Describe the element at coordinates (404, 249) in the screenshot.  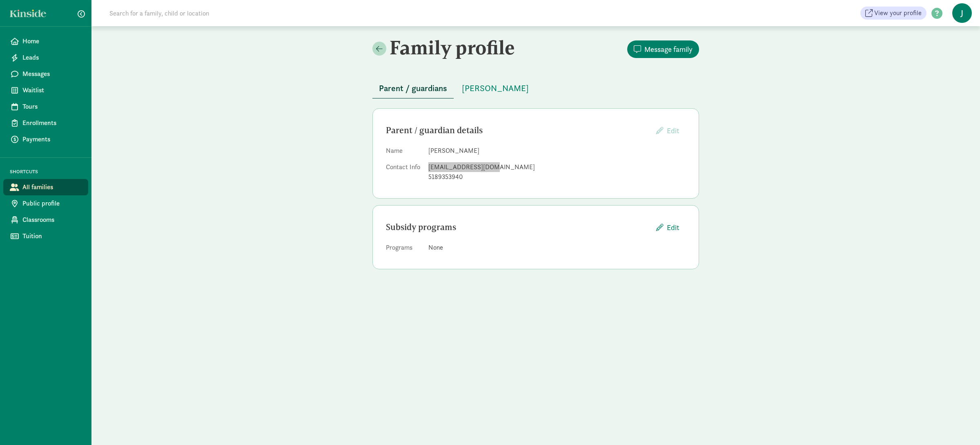
I see `dt: Programs` at that location.